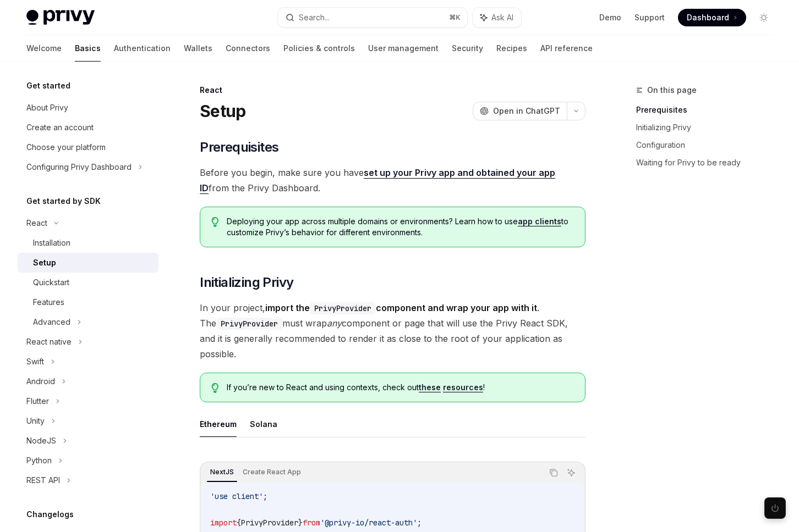 The width and height of the screenshot is (799, 532). What do you see at coordinates (63, 201) in the screenshot?
I see `h5: Get started by SDK` at bounding box center [63, 201].